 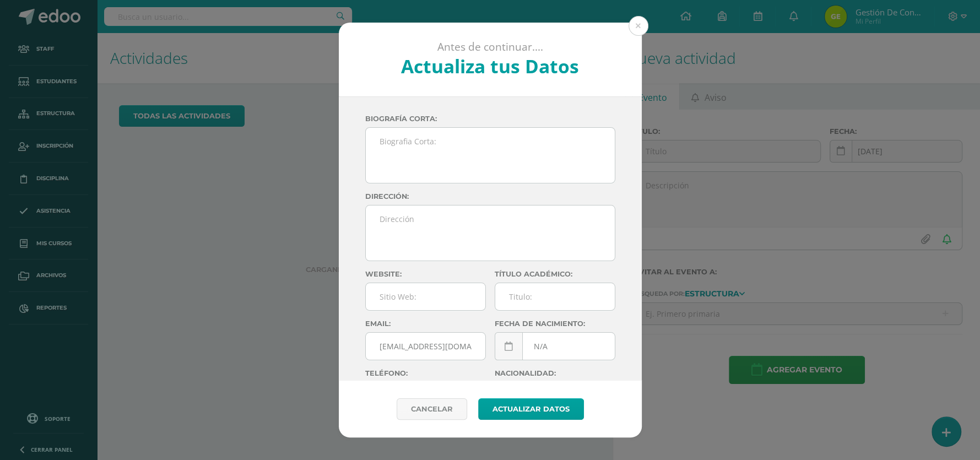 I want to click on label: Teléfono:, so click(x=426, y=373).